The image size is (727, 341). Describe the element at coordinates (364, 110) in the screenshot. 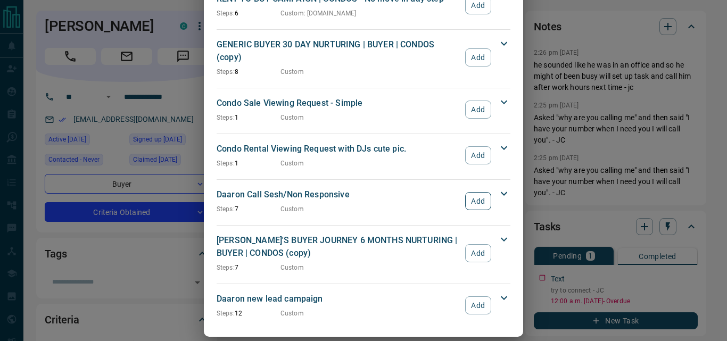

I see `div: Condo Sale Viewing Request - SimpleSteps:1CustomAdd` at that location.